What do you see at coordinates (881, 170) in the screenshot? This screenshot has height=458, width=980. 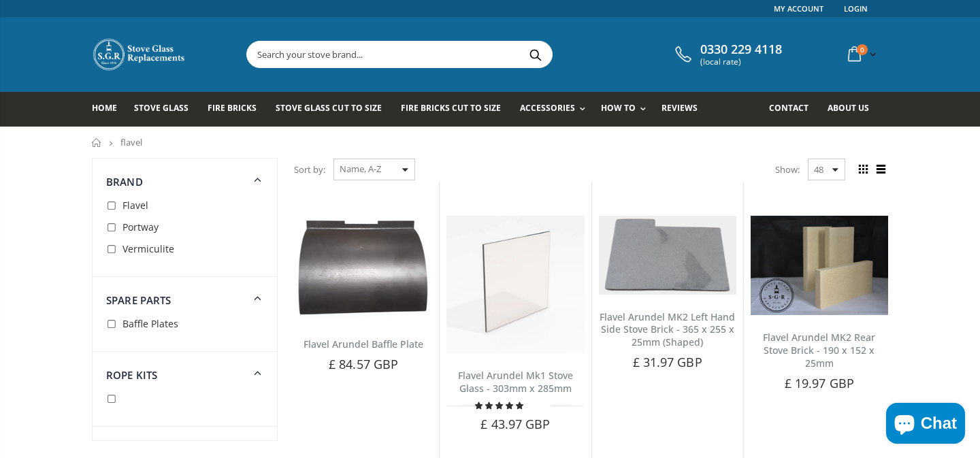 I see `span: List view` at bounding box center [881, 170].